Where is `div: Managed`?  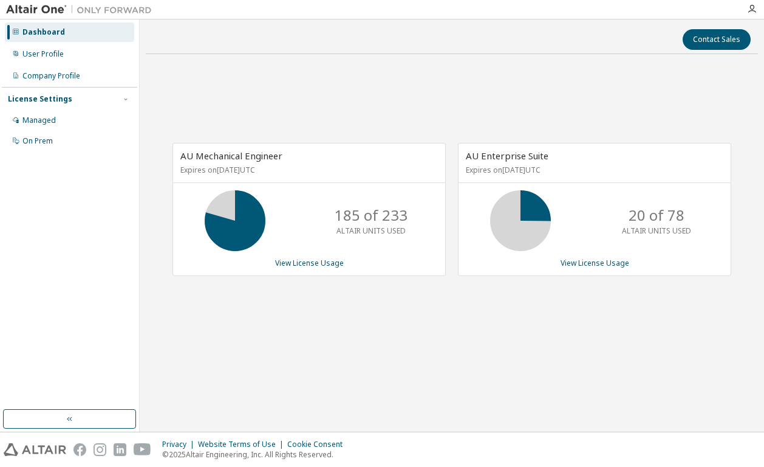 div: Managed is located at coordinates (39, 120).